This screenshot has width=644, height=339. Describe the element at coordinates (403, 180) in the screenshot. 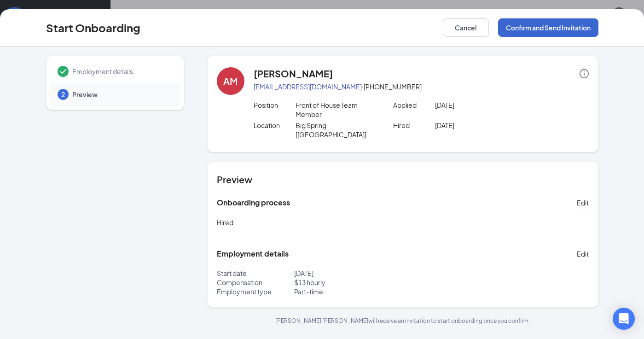

I see `h4: Preview` at that location.